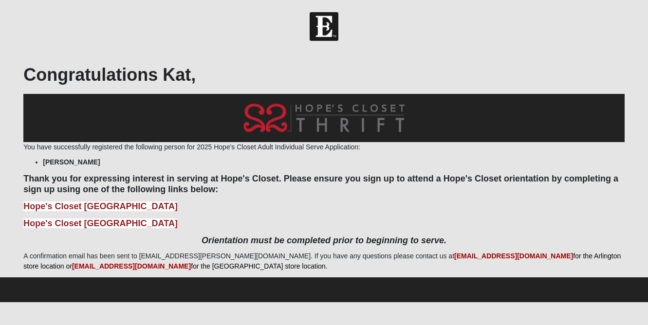 This screenshot has width=648, height=325. I want to click on img: Church of Eleven22 Logo, so click(324, 26).